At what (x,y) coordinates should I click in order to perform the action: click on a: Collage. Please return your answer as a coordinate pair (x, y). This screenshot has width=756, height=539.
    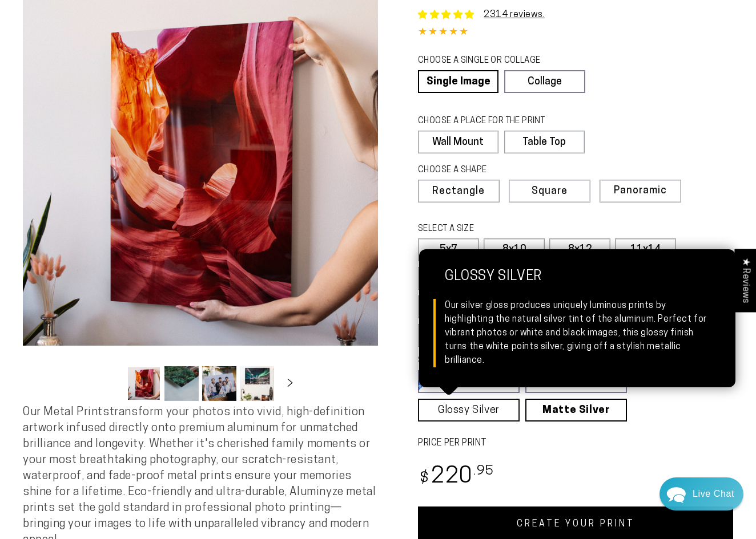
    Looking at the image, I should click on (544, 81).